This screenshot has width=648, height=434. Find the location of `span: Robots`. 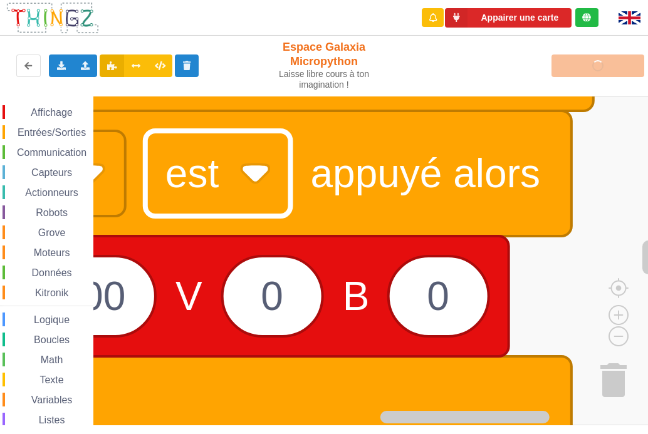

span: Robots is located at coordinates (51, 212).